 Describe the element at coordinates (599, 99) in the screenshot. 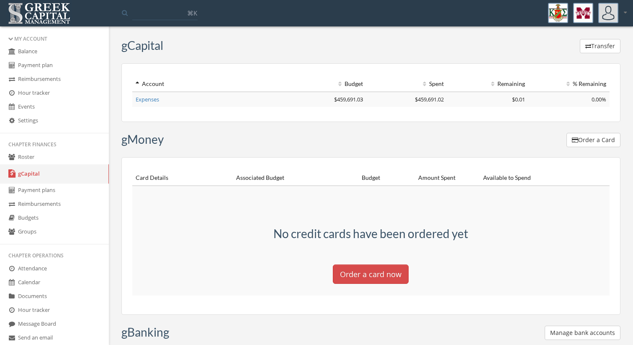

I see `span: 0.00%` at that location.